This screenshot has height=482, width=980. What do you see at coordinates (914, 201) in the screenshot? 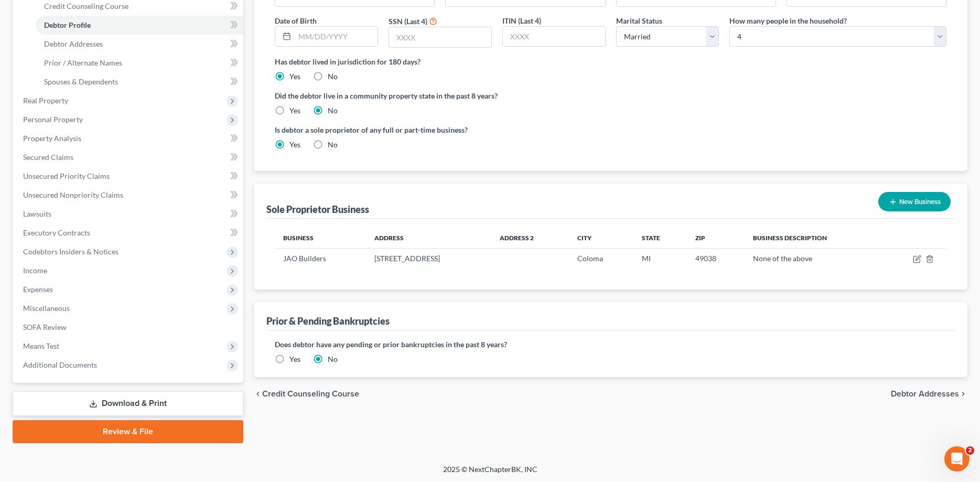
I see `button: New Business` at bounding box center [914, 201].